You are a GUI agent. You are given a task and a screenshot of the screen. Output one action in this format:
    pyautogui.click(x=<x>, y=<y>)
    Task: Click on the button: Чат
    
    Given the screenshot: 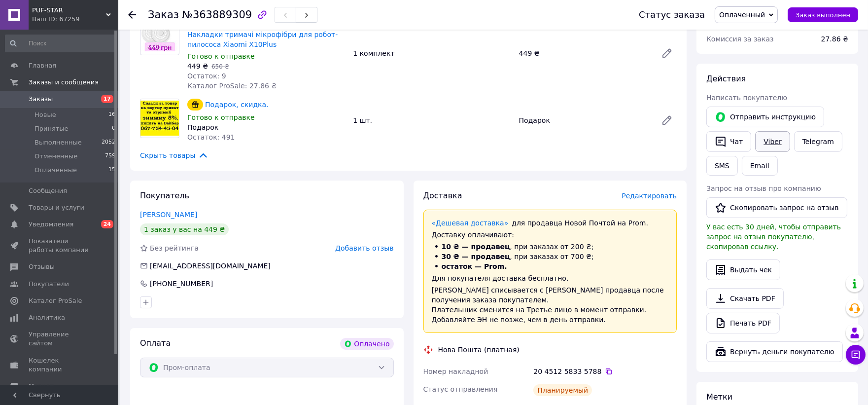 What is the action you would take?
    pyautogui.click(x=729, y=141)
    